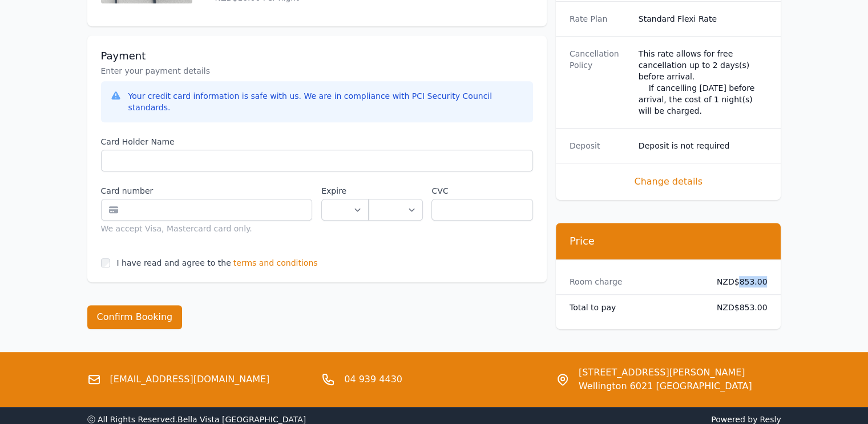  What do you see at coordinates (634, 308) in the screenshot?
I see `dt: Total to pay` at bounding box center [634, 308].